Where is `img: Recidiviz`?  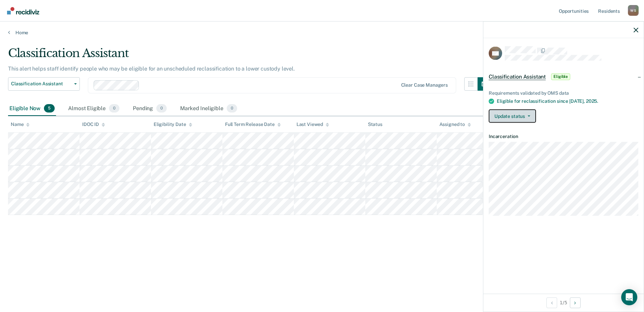 img: Recidiviz is located at coordinates (23, 11).